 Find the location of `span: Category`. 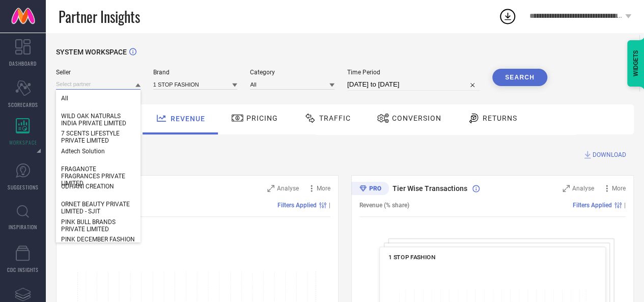

span: Category is located at coordinates (292, 72).